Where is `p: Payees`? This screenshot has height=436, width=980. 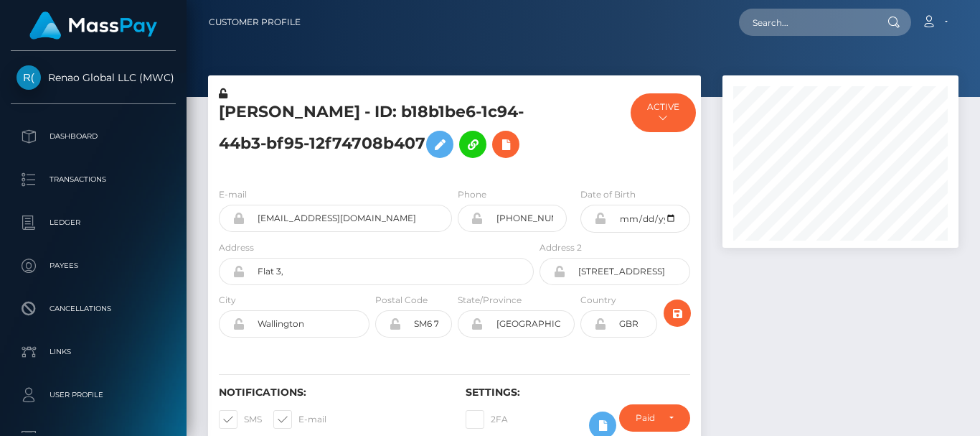
p: Payees is located at coordinates (93, 266).